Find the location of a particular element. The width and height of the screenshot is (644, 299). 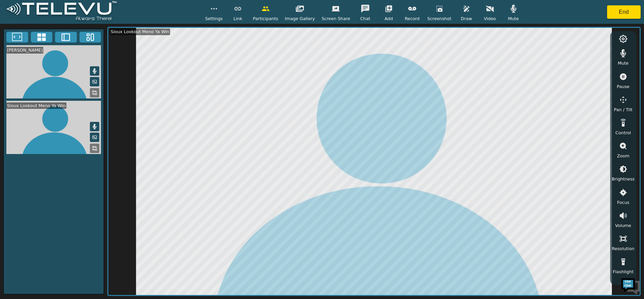

div: Minimize live chat window is located at coordinates (118, 12).